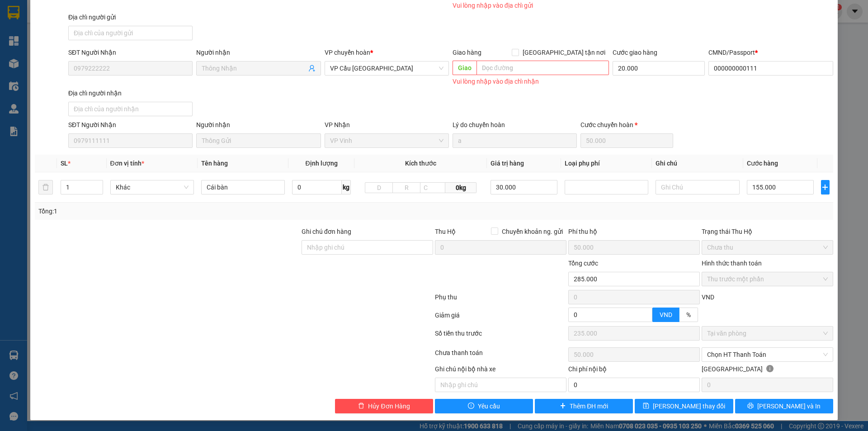  I want to click on div: VP Nhận, so click(387, 125).